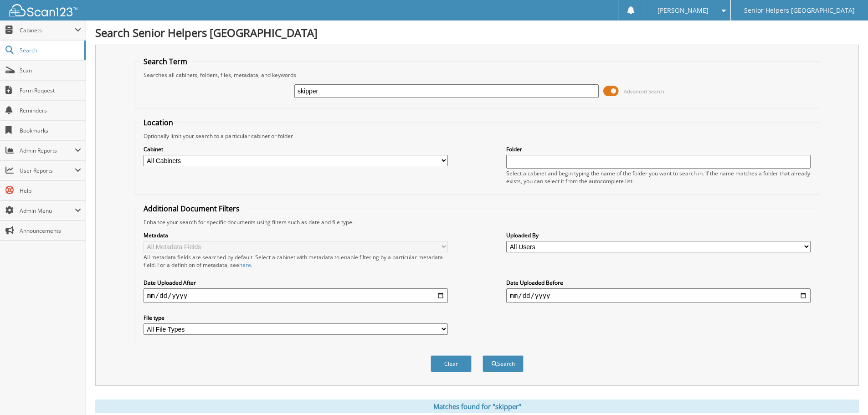  What do you see at coordinates (158, 123) in the screenshot?
I see `legend: Location` at bounding box center [158, 123].